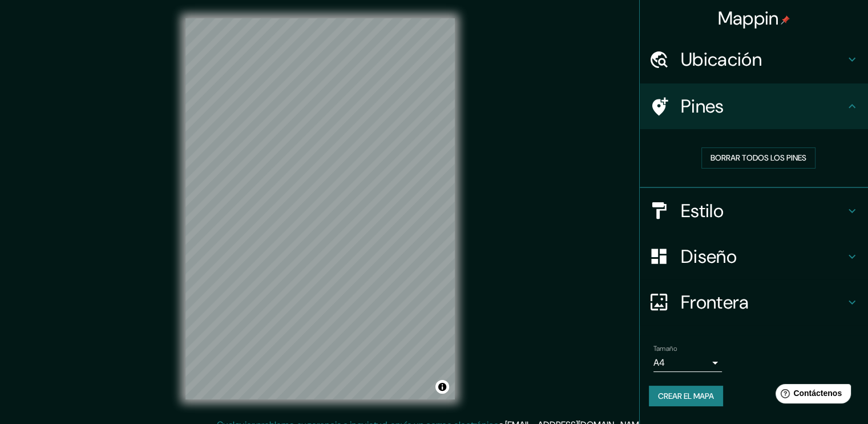  I want to click on font: Borrar todos los pines, so click(758, 158).